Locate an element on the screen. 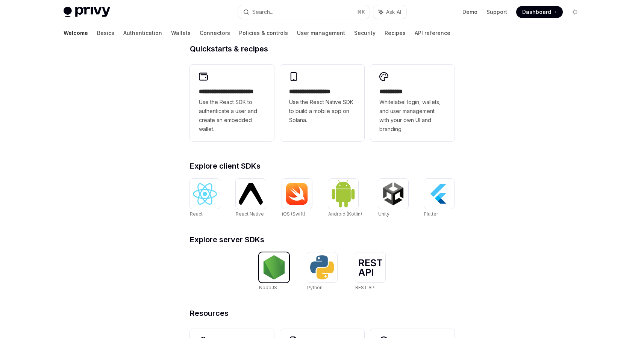 The image size is (644, 338). a: Demo is located at coordinates (470, 12).